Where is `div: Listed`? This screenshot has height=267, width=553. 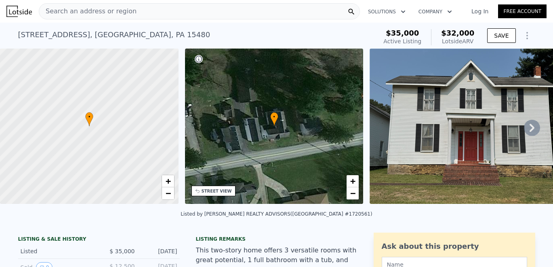 div: Listed is located at coordinates (57, 251).